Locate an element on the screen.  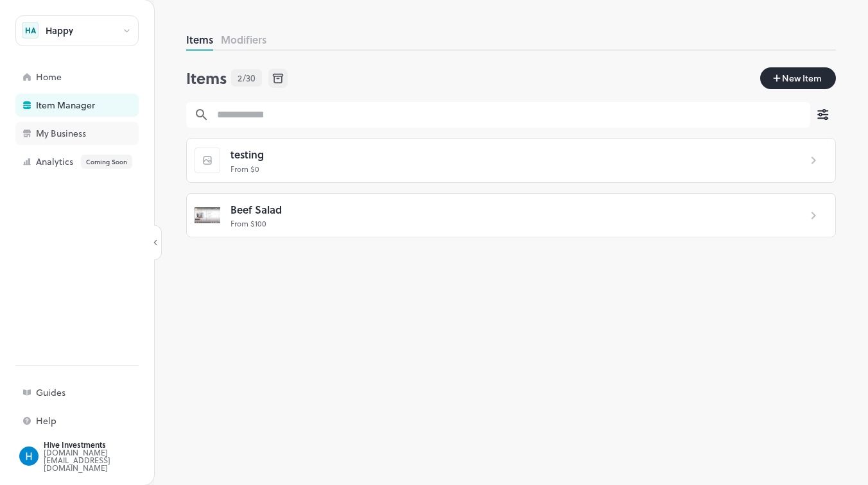
p: From $ 0 is located at coordinates (510, 168).